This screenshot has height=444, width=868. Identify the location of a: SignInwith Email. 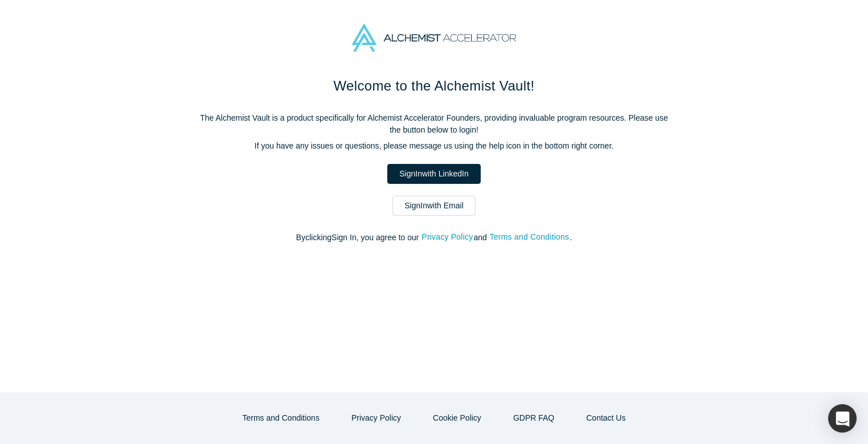
(434, 205).